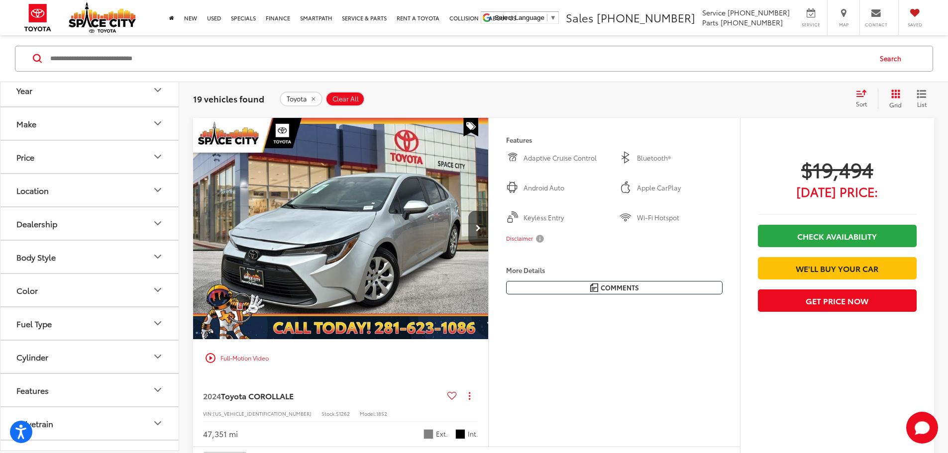 The height and width of the screenshot is (453, 948). Describe the element at coordinates (876, 24) in the screenshot. I see `span: Contact` at that location.